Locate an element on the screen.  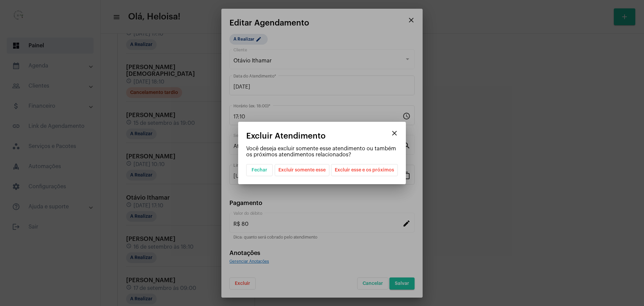
p: Você deseja excluir somente esse atendimento ou também os próximos atendimentos relacionados? is located at coordinates (322, 152).